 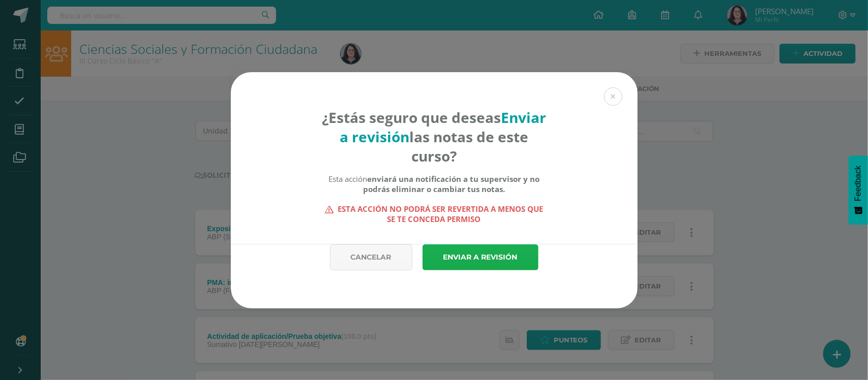 What do you see at coordinates (443, 127) in the screenshot?
I see `strong: Enviar a revisión` at bounding box center [443, 127].